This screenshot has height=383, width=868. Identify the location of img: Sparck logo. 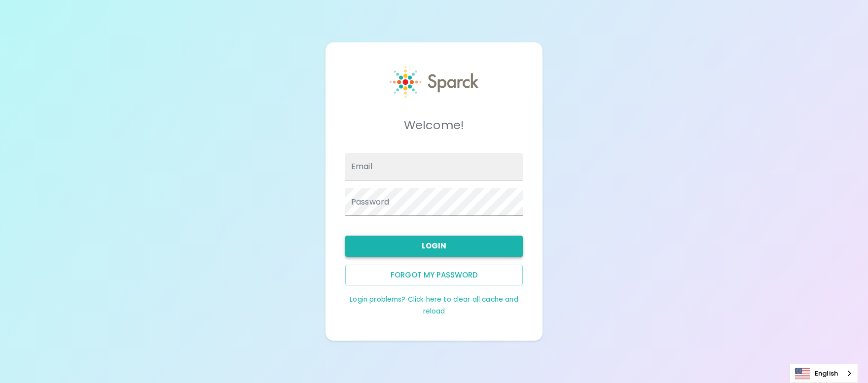
(434, 82).